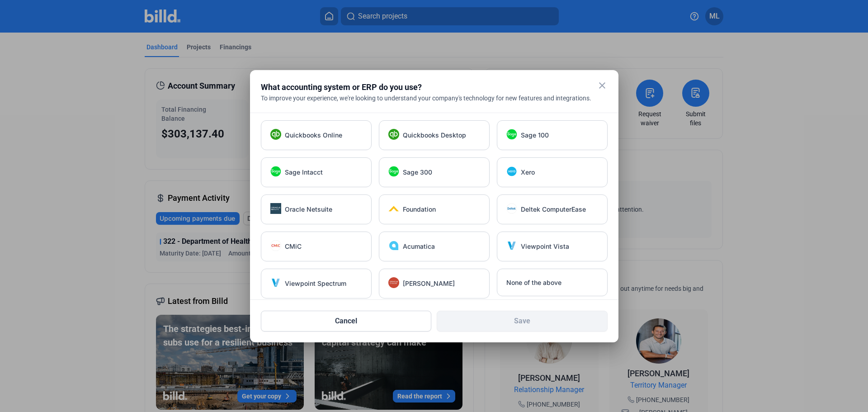  What do you see at coordinates (419, 210) in the screenshot?
I see `span: Foundation` at bounding box center [419, 210].